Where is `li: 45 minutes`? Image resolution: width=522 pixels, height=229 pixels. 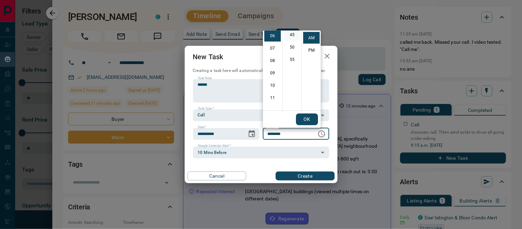
li: 45 minutes is located at coordinates (292, 35).